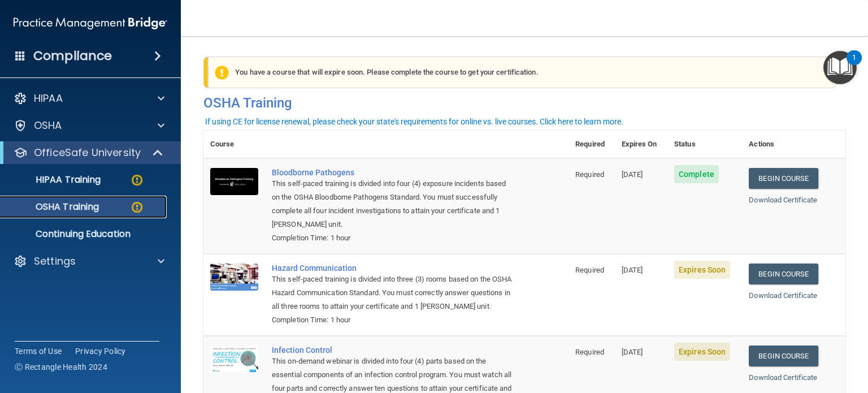 The width and height of the screenshot is (868, 393). What do you see at coordinates (90, 23) in the screenshot?
I see `img: PMB logo` at bounding box center [90, 23].